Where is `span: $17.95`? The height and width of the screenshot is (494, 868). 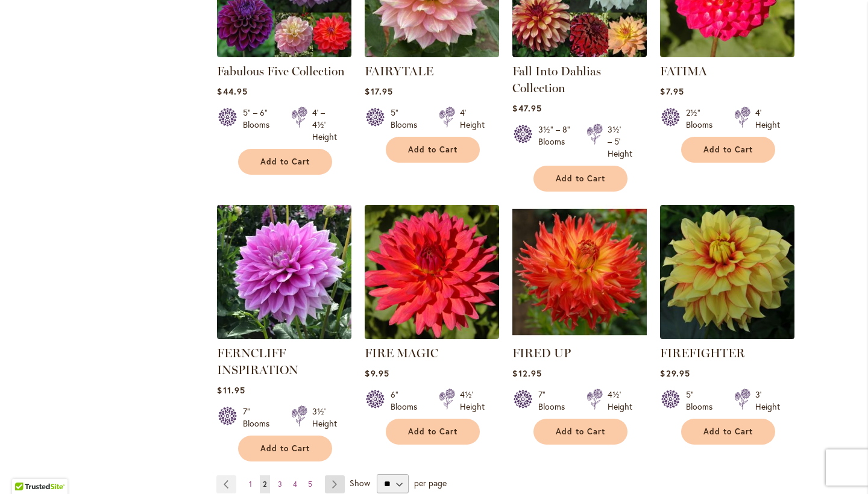 span: $17.95 is located at coordinates (378, 91).